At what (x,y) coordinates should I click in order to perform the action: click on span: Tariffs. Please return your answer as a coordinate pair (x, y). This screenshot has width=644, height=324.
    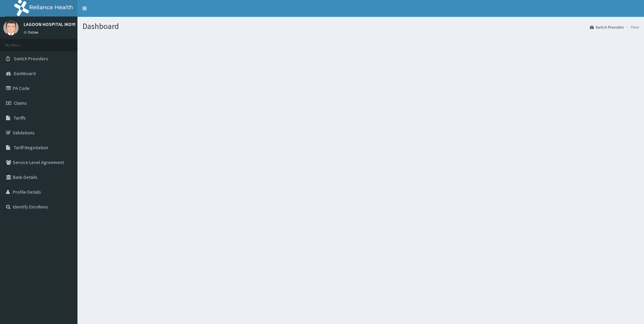
    Looking at the image, I should click on (20, 118).